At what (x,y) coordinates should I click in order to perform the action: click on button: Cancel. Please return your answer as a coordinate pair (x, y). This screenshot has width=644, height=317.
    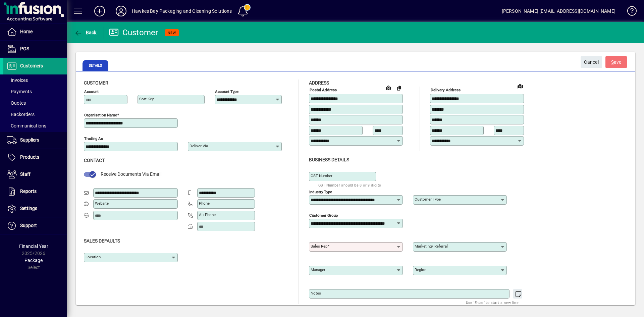
    Looking at the image, I should click on (591, 62).